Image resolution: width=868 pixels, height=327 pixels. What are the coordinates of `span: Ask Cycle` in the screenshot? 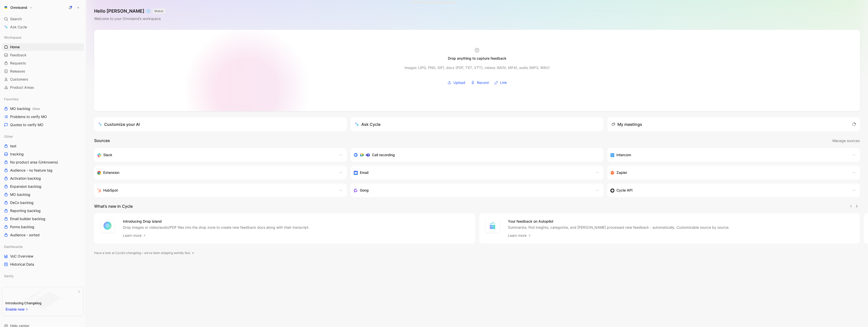 It's located at (18, 27).